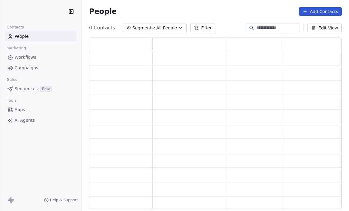  What do you see at coordinates (41, 110) in the screenshot?
I see `a: Apps` at bounding box center [41, 110].